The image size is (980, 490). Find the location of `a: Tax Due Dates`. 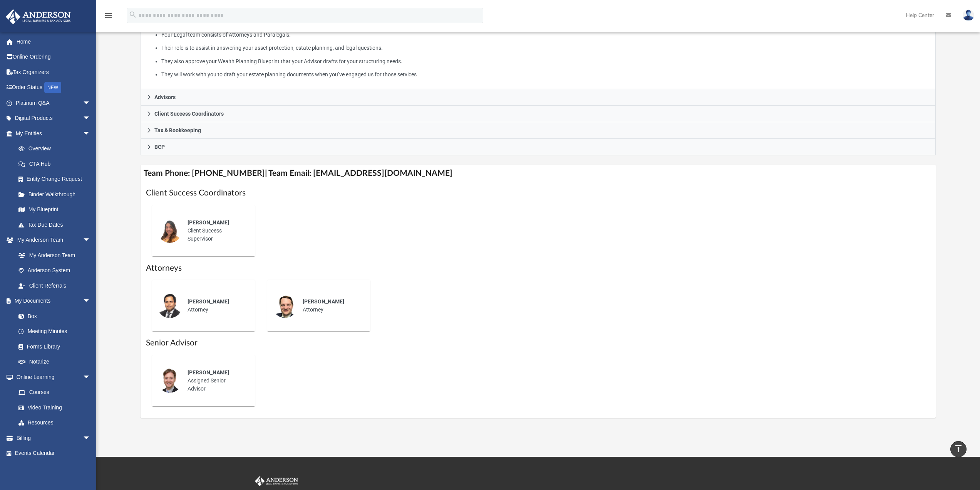

a: Tax Due Dates is located at coordinates (56, 224).